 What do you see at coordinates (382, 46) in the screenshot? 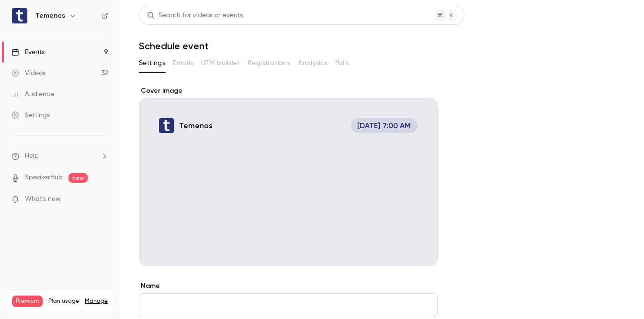
I see `h1: Schedule event` at bounding box center [382, 46].